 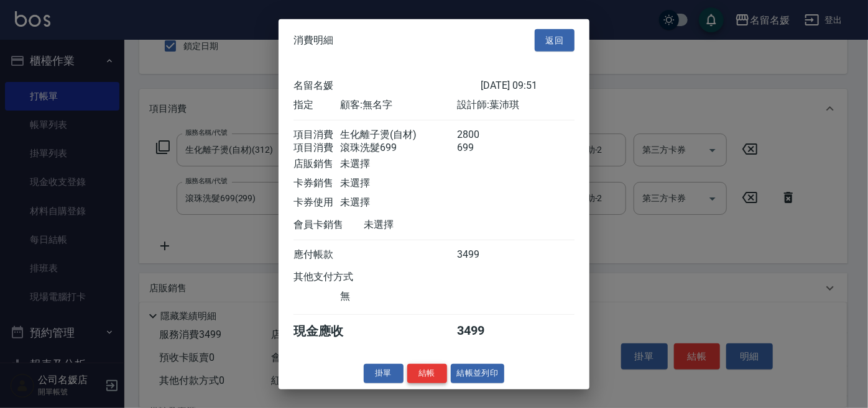 What do you see at coordinates (317, 203) in the screenshot?
I see `div: 卡券使用` at bounding box center [317, 203].